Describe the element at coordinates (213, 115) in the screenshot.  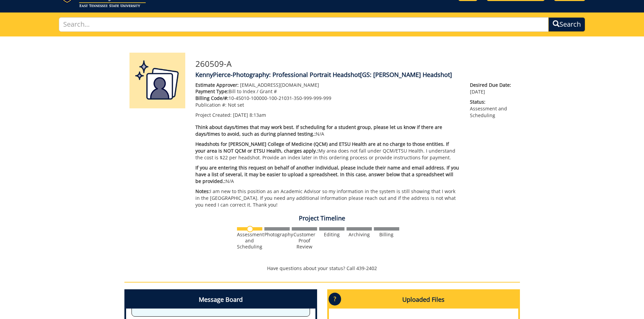
I see `span: Project Created:` at that location.